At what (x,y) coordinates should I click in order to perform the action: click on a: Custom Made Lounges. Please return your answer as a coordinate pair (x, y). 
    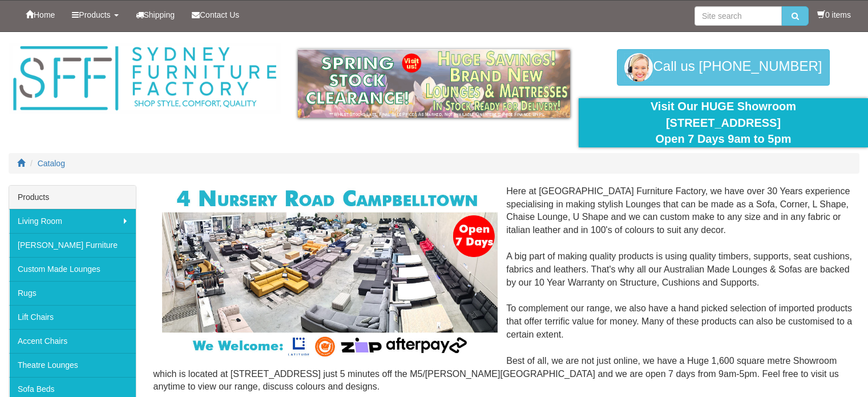
    Looking at the image, I should click on (73, 270).